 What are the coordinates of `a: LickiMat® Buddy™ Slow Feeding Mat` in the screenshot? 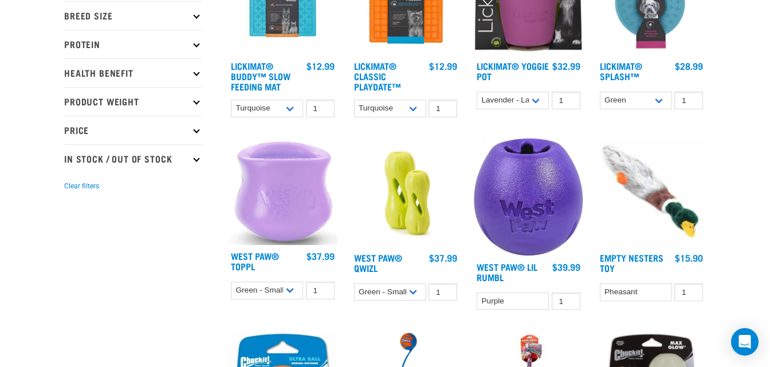 It's located at (261, 76).